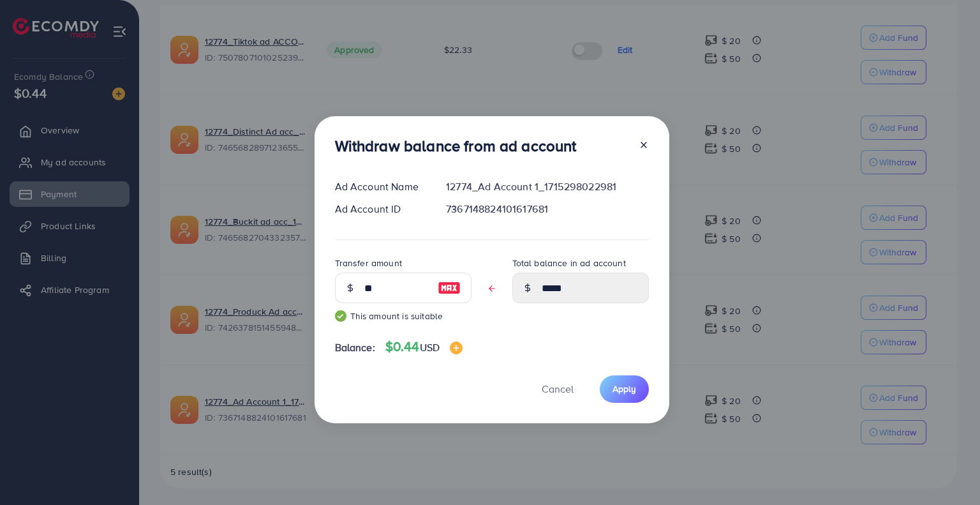 Image resolution: width=980 pixels, height=505 pixels. I want to click on h4: $0.44, so click(424, 347).